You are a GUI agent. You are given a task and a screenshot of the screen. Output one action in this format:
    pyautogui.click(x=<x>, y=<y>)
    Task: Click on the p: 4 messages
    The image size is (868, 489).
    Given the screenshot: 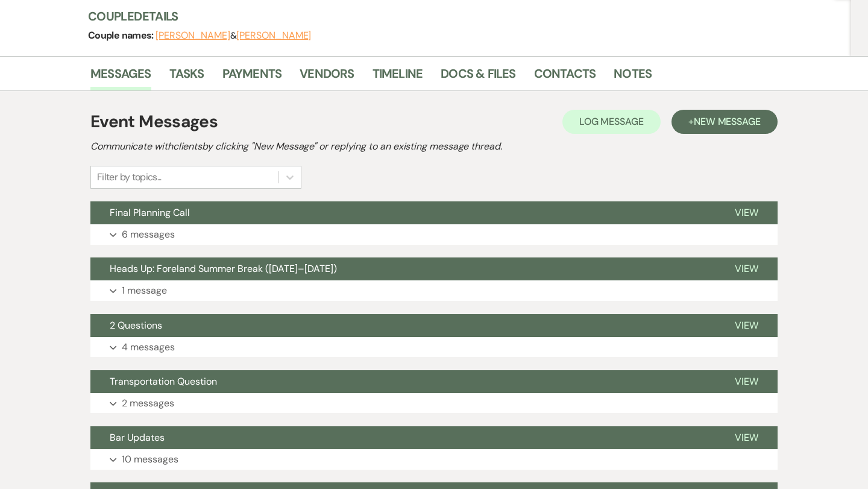 What is the action you would take?
    pyautogui.click(x=149, y=347)
    